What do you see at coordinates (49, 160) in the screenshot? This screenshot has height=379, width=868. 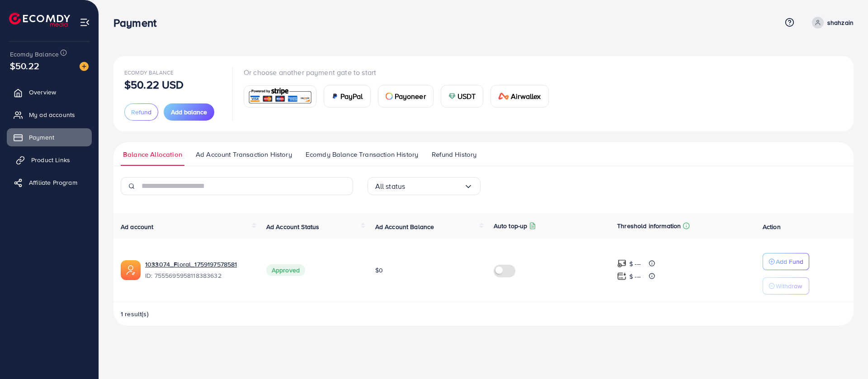 I see `a: Product Links` at bounding box center [49, 160].